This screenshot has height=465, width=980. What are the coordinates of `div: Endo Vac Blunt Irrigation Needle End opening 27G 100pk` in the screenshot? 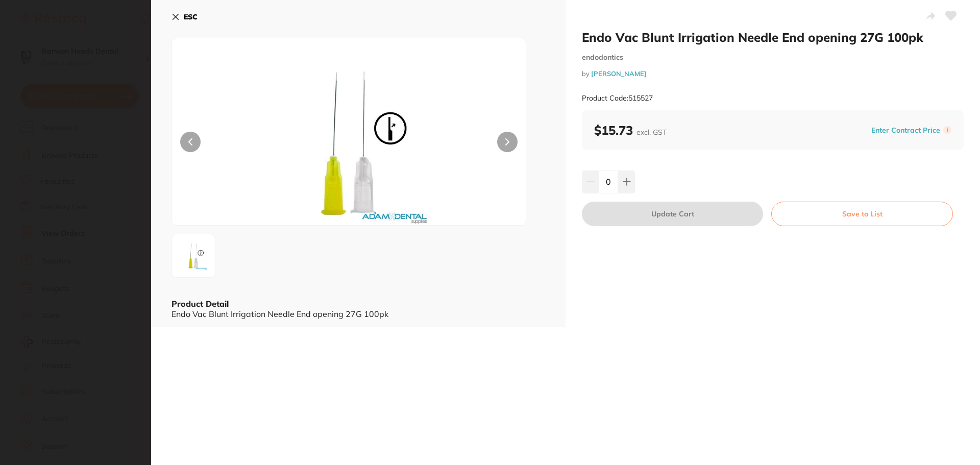 It's located at (359, 314).